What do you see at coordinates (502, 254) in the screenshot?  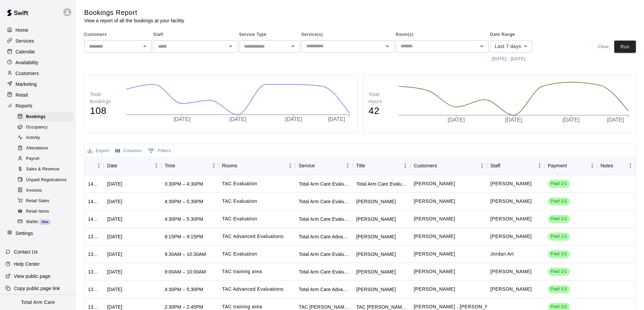 I see `p: Jordan Art` at bounding box center [502, 254].